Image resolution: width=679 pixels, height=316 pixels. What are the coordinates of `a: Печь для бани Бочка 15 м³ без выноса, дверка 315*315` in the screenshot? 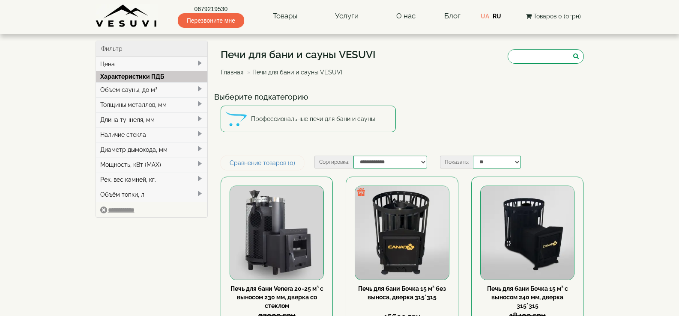 It's located at (402, 293).